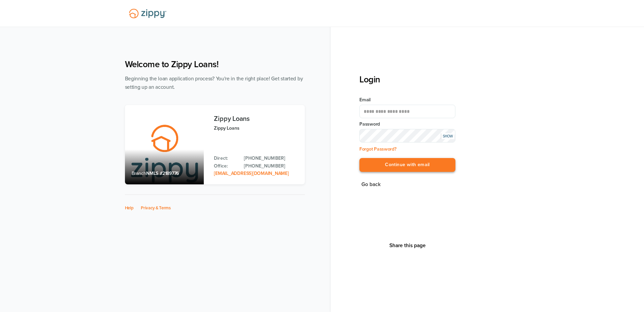 Image resolution: width=644 pixels, height=312 pixels. Describe the element at coordinates (256, 128) in the screenshot. I see `p: Zippy Loans` at that location.